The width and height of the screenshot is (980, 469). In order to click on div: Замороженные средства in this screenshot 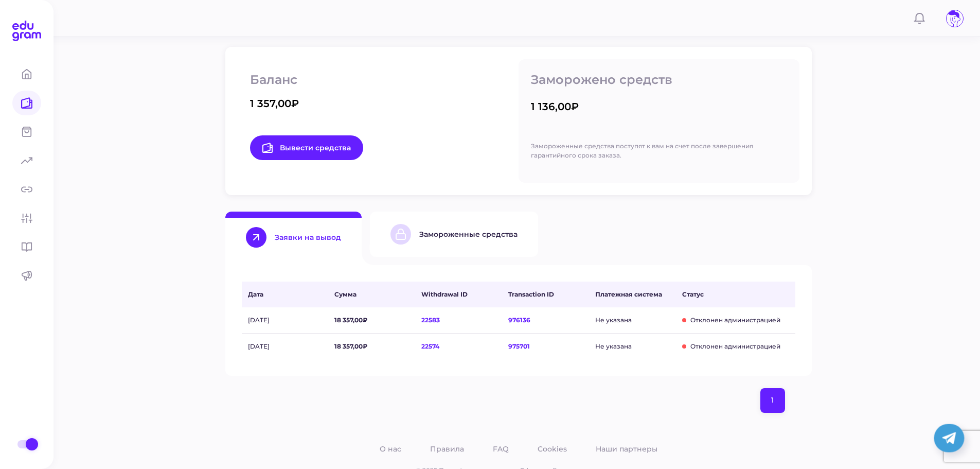, I will do `click(468, 234)`.